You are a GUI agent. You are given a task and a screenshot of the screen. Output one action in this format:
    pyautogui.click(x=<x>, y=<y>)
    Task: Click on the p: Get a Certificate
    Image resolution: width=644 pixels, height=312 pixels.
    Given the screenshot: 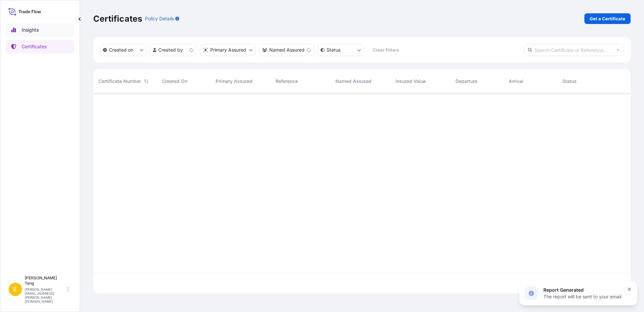 What is the action you would take?
    pyautogui.click(x=607, y=19)
    